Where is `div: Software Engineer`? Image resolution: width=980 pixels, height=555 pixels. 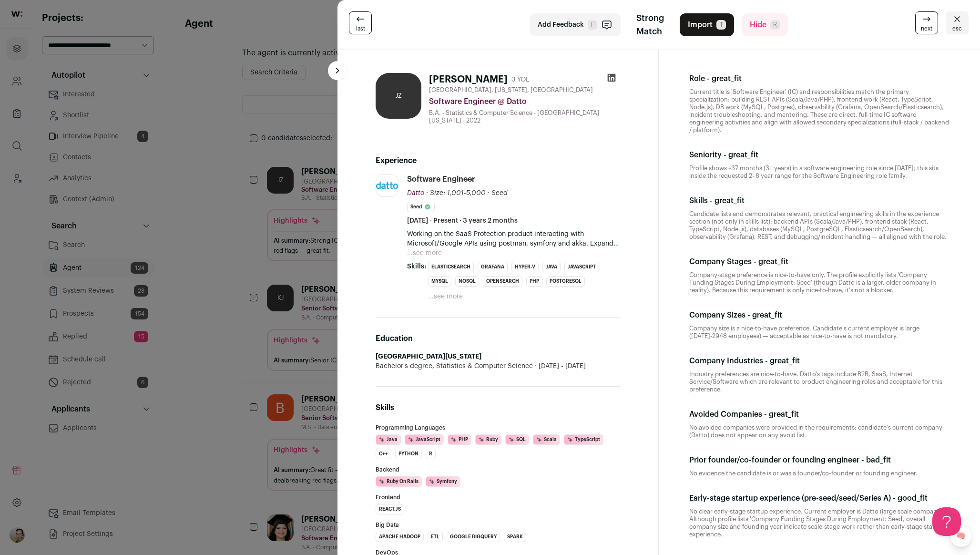
div: Software Engineer is located at coordinates (441, 180).